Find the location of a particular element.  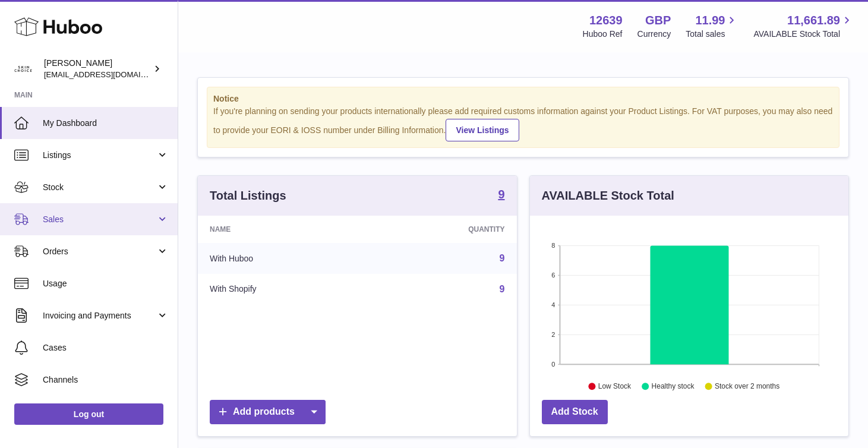

a: Add products is located at coordinates (268, 412).